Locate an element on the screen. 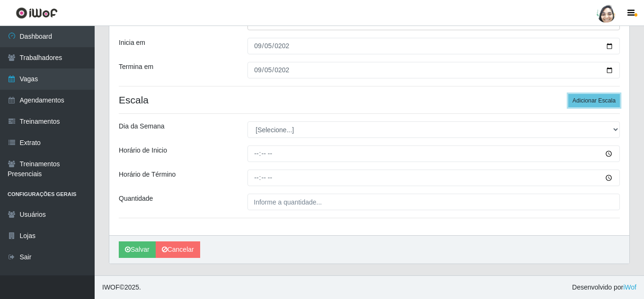 The image size is (644, 299). button: Salvar is located at coordinates (137, 249).